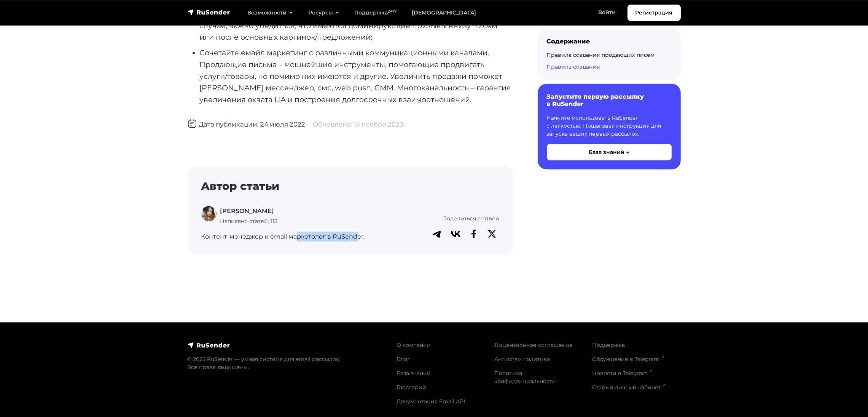 The image size is (868, 417). I want to click on a: Документация Email API, so click(431, 401).